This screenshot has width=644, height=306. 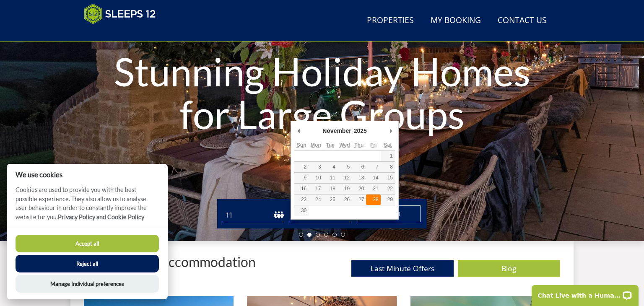 What do you see at coordinates (391, 21) in the screenshot?
I see `a: Properties` at bounding box center [391, 21].